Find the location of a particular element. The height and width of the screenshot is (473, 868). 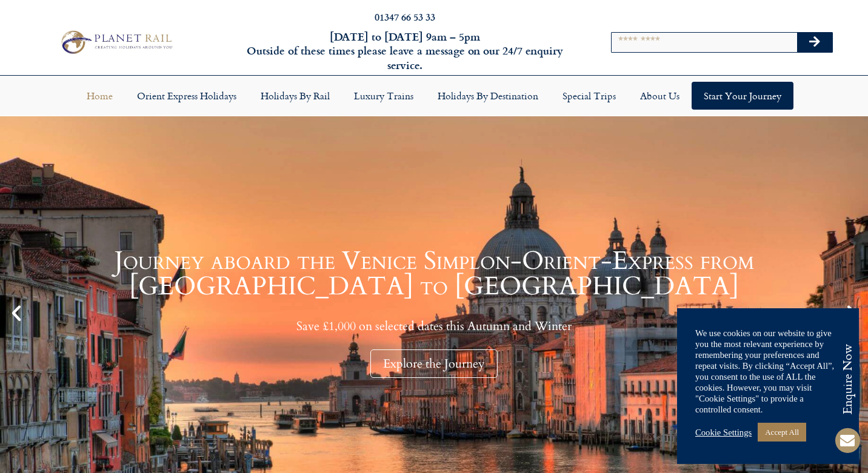

a: Orient Express Holidays is located at coordinates (187, 96).